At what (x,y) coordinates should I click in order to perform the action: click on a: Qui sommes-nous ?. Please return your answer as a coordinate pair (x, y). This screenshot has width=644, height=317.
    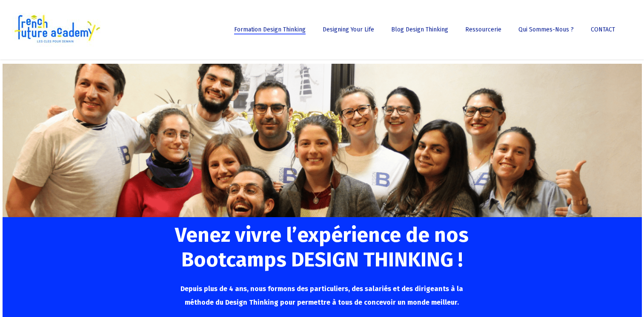
    Looking at the image, I should click on (546, 30).